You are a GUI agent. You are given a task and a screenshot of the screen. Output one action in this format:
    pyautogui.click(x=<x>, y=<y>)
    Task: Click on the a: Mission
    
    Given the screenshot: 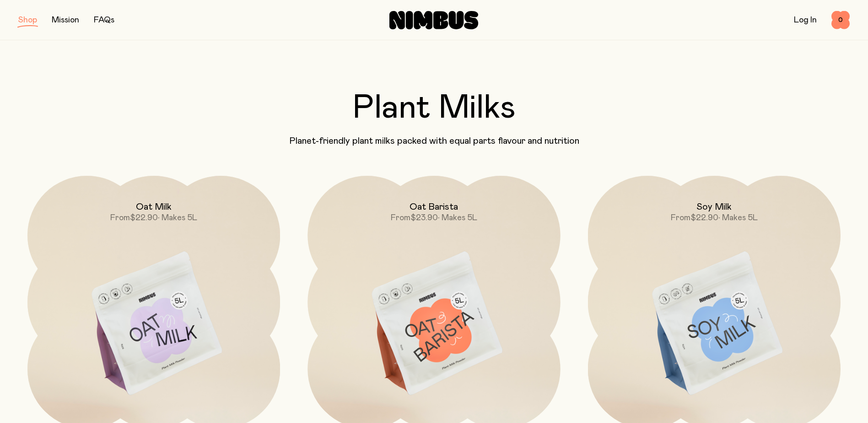 What is the action you would take?
    pyautogui.click(x=65, y=20)
    